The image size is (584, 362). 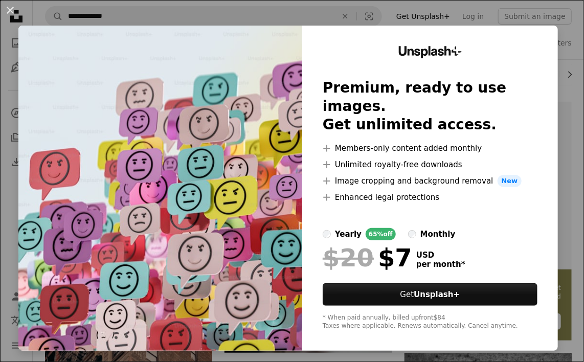 I want to click on div: monthly, so click(x=438, y=234).